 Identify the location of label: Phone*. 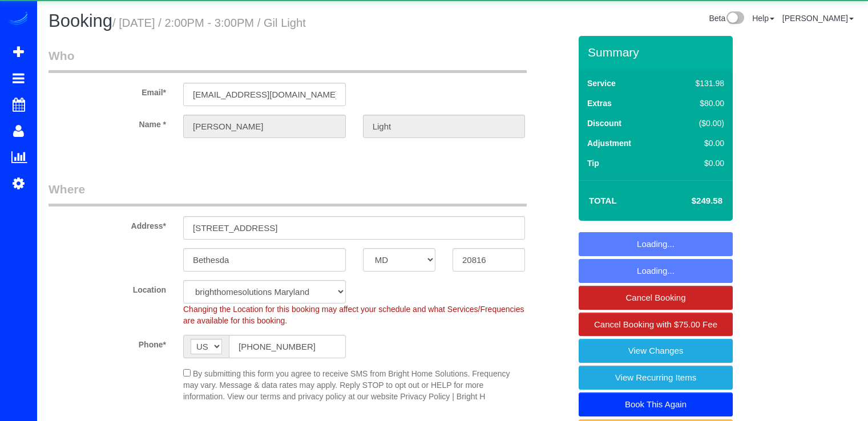
(107, 342).